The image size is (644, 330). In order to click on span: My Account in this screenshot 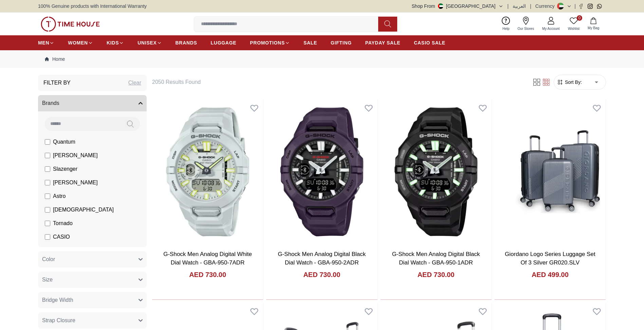, I will do `click(551, 29)`.